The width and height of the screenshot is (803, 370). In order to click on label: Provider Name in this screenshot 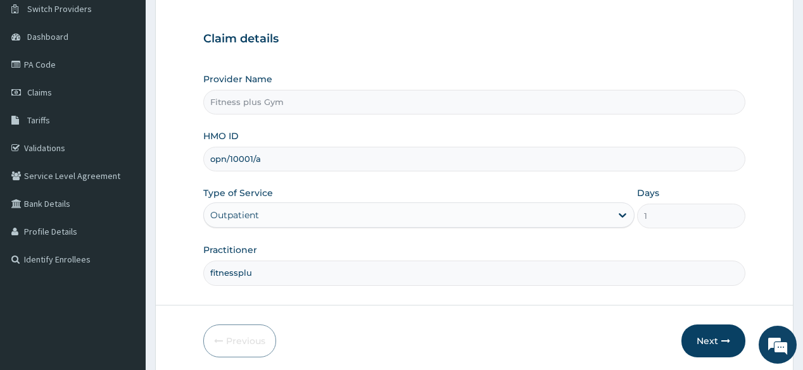, I will do `click(237, 79)`.